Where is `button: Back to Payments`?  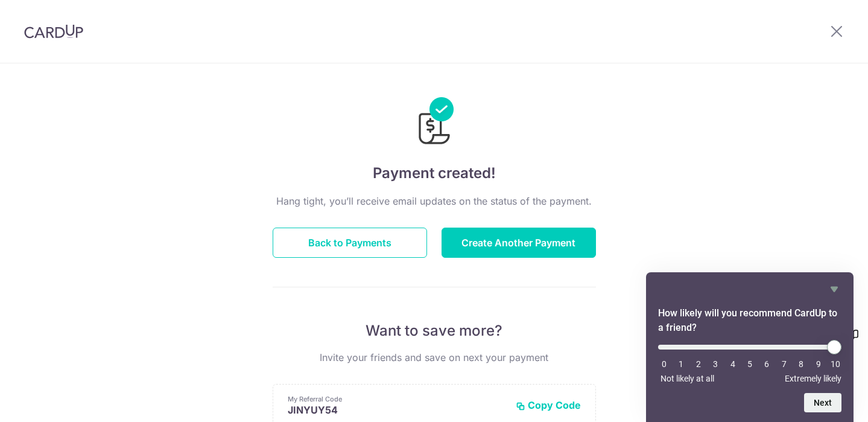 button: Back to Payments is located at coordinates (350, 243).